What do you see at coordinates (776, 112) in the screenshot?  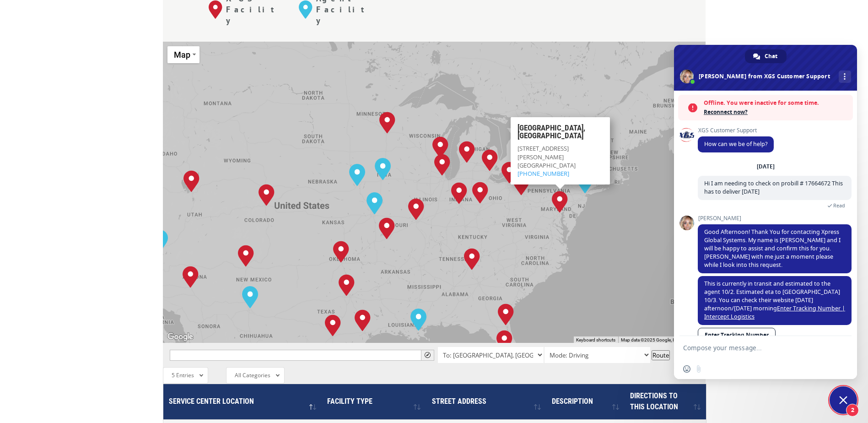 I see `span: Reconnect now?` at bounding box center [776, 112].